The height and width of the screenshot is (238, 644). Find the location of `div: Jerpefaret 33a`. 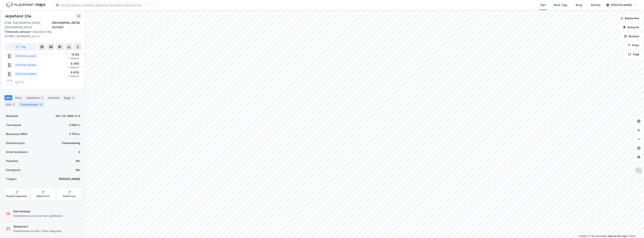

div: Jerpefaret 33a is located at coordinates (18, 16).